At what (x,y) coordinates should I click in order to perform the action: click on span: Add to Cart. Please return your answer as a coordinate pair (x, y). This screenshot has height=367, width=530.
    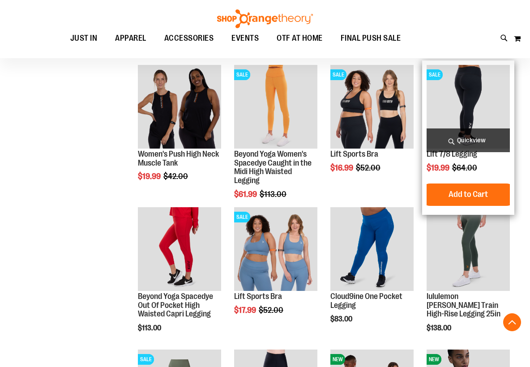
    Looking at the image, I should click on (468, 194).